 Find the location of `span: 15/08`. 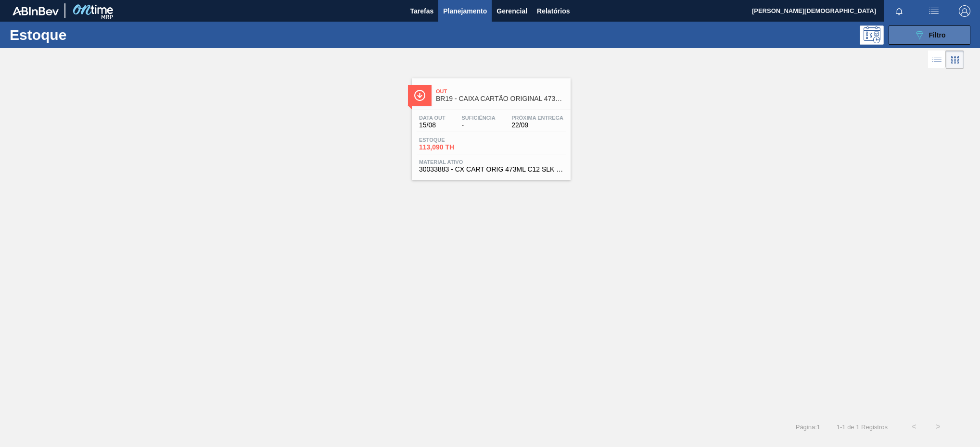

span: 15/08 is located at coordinates (432, 125).